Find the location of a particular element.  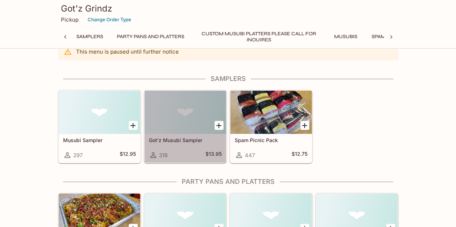

span: 447 is located at coordinates (250, 155).